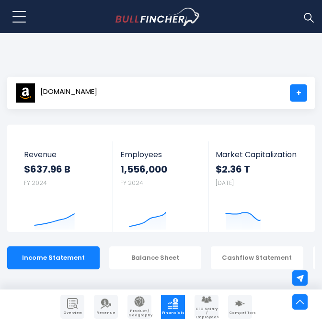 Image resolution: width=322 pixels, height=324 pixels. Describe the element at coordinates (207, 307) in the screenshot. I see `a: Company Employees` at that location.